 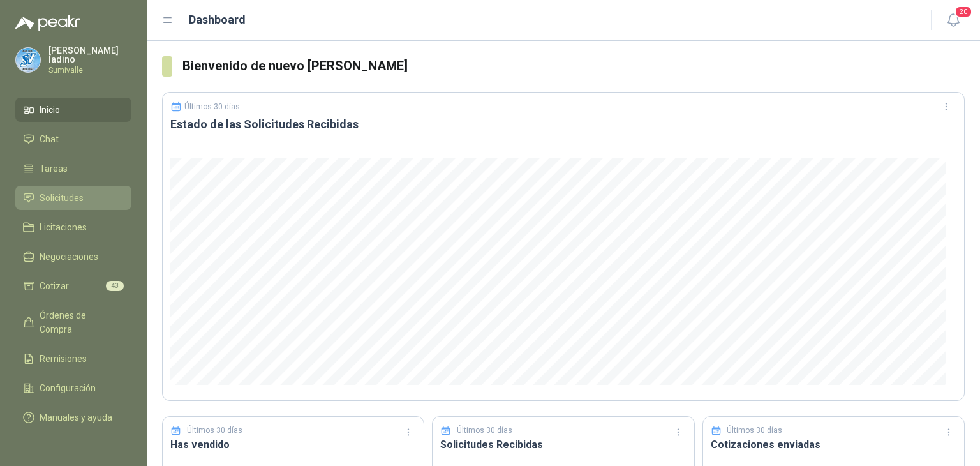 I want to click on span: Negociaciones, so click(x=69, y=256).